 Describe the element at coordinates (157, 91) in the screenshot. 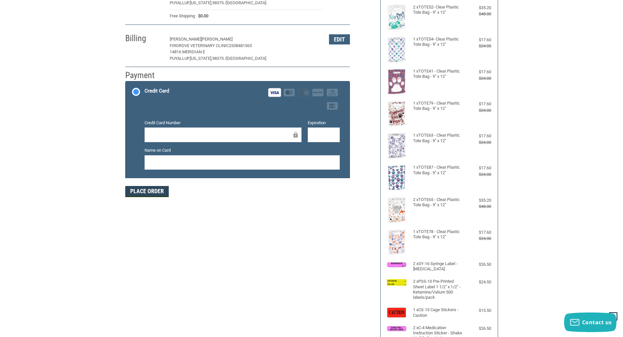

I see `div: Credit Card` at that location.